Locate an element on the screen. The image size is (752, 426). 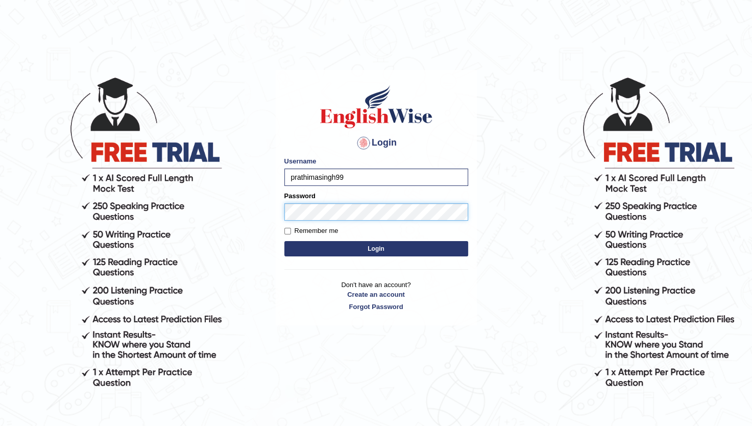
a: Forgot Password is located at coordinates (376, 306).